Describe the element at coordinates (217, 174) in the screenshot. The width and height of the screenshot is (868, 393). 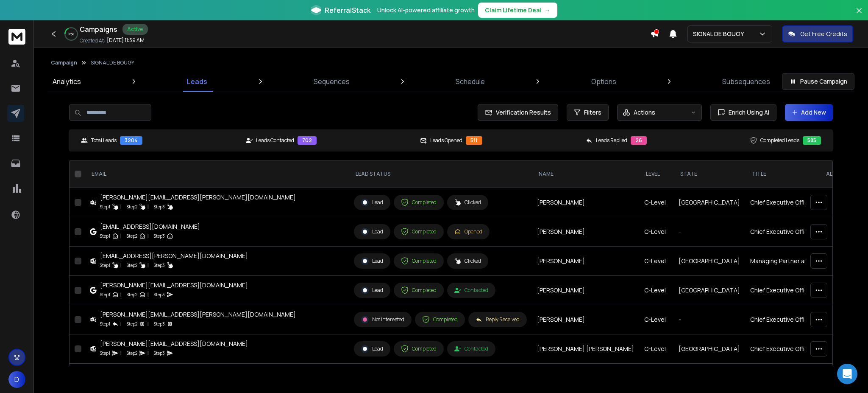
I see `th: EMAIL` at that location.